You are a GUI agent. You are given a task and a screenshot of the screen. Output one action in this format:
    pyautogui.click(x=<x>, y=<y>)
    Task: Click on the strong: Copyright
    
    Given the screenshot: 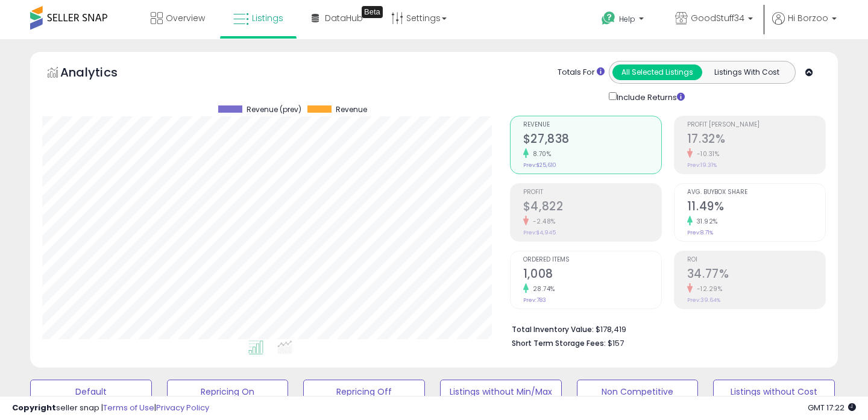 What is the action you would take?
    pyautogui.click(x=34, y=408)
    